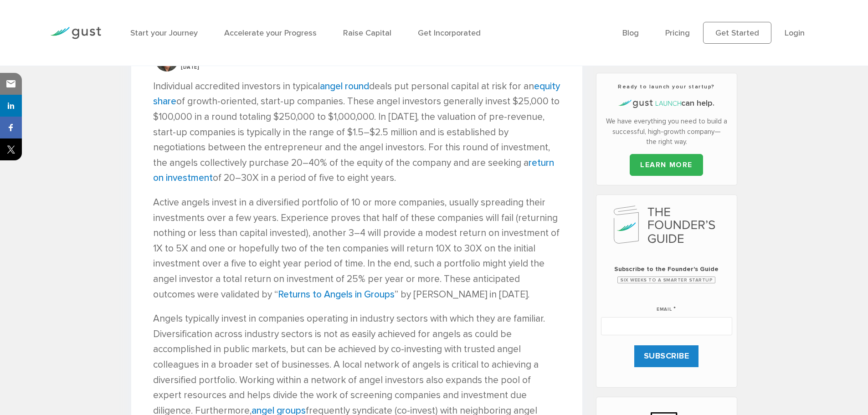 The height and width of the screenshot is (415, 868). I want to click on a: Get Incorporated, so click(450, 33).